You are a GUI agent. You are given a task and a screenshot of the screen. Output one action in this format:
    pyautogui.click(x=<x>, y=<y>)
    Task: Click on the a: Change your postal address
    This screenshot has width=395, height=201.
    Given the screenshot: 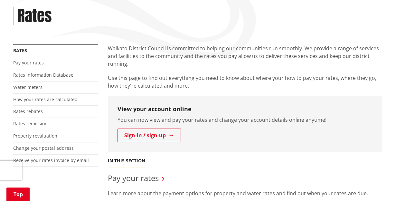 What is the action you would take?
    pyautogui.click(x=43, y=148)
    